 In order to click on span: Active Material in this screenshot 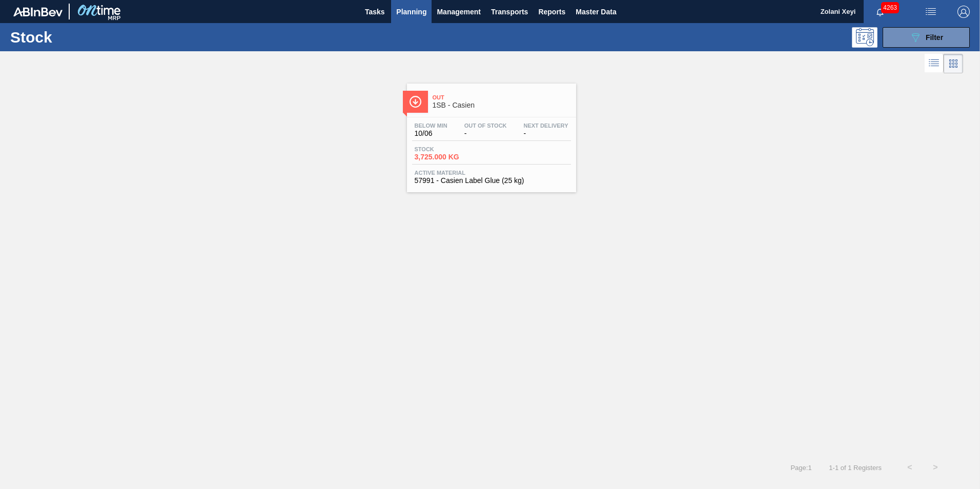, I will do `click(492, 173)`.